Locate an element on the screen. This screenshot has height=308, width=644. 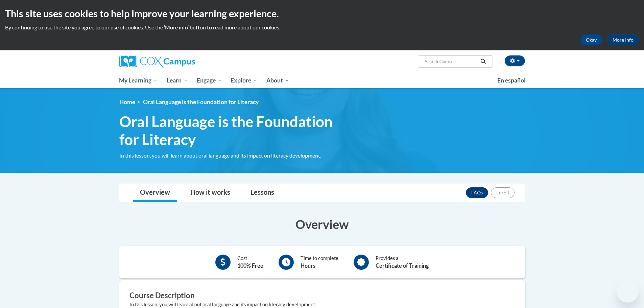
a: More Info is located at coordinates (623, 40).